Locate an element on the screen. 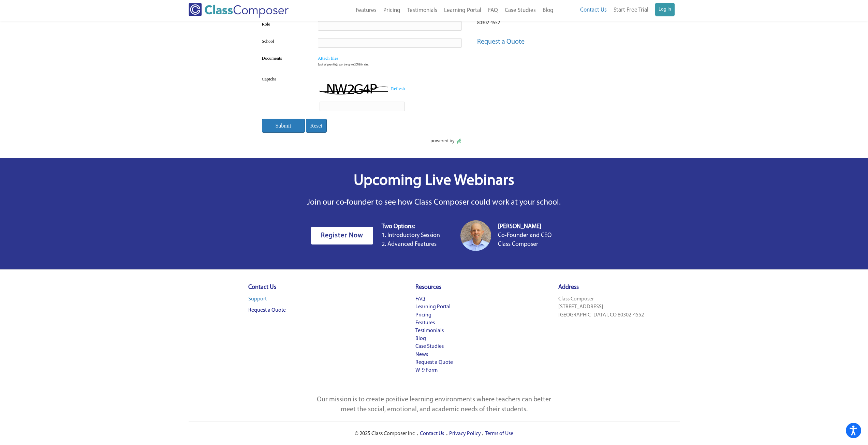  a: News is located at coordinates (421, 354).